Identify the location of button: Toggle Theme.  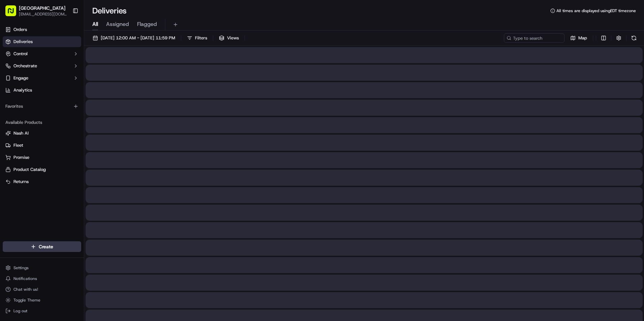
(42, 300).